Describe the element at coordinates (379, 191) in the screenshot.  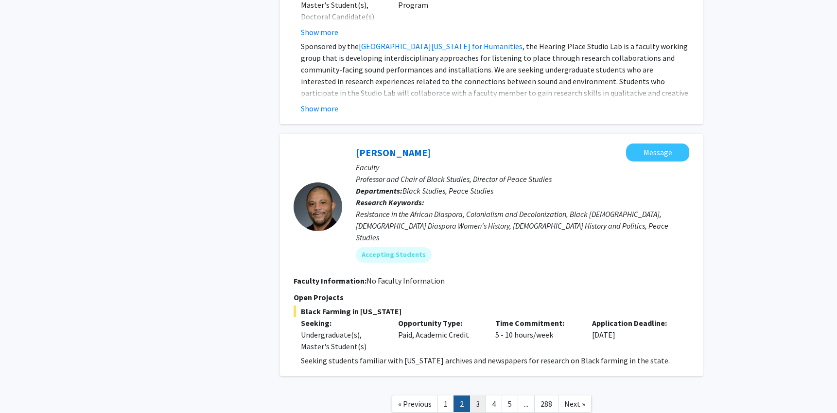
I see `b: Departments:` at that location.